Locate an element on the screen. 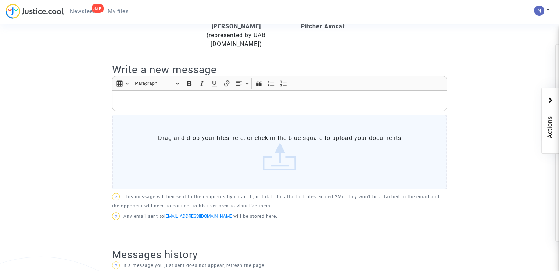 Image resolution: width=559 pixels, height=271 pixels. p: Any email sent to will be stored here. is located at coordinates (279, 217).